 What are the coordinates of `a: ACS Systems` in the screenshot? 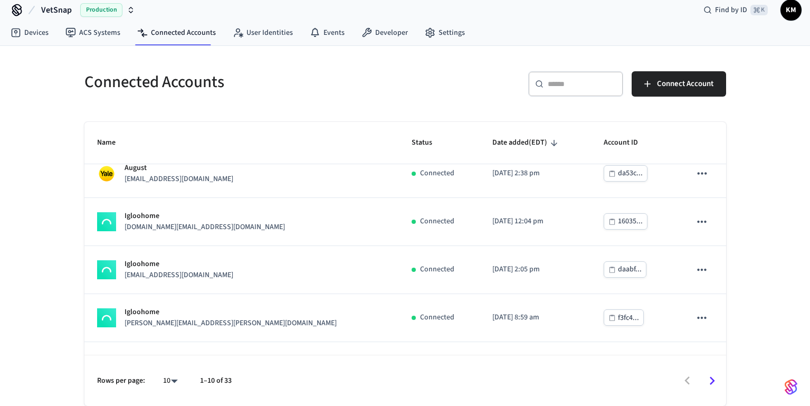 It's located at (93, 33).